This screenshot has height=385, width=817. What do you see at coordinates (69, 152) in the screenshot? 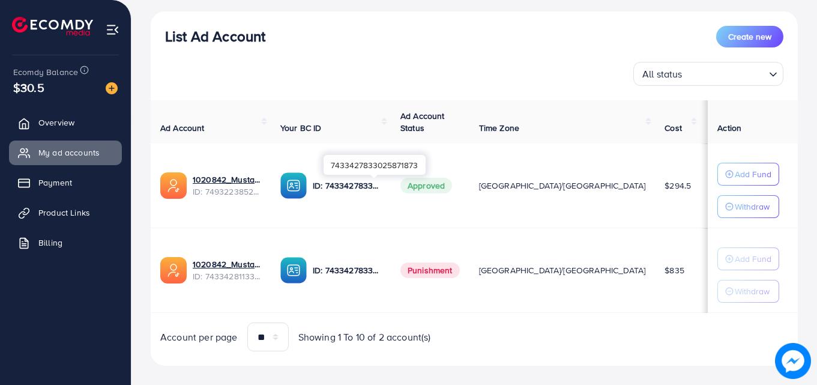
I see `span: My ad accounts` at bounding box center [69, 152].